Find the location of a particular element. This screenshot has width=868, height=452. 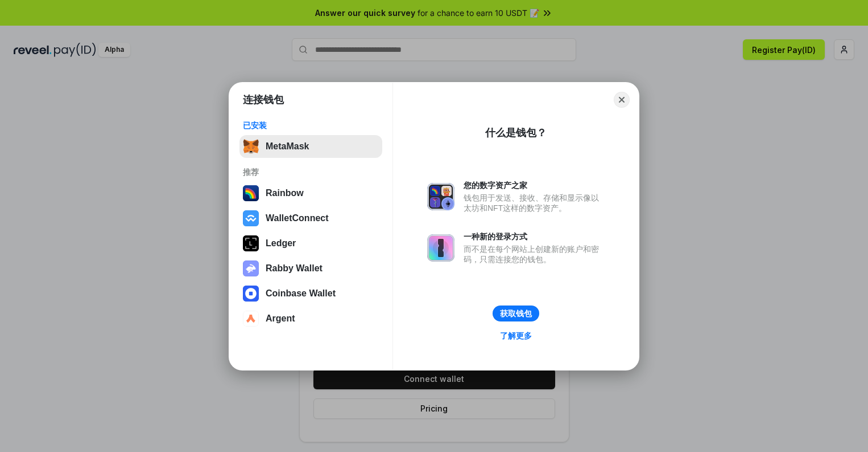

div: Ledger is located at coordinates (281, 243).